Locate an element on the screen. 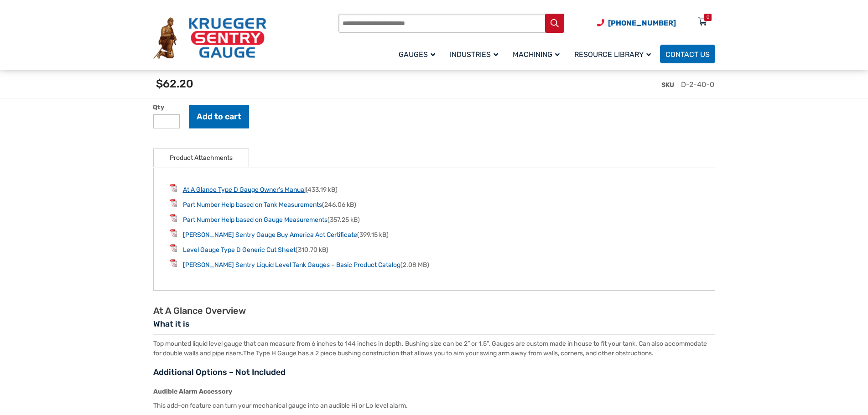 The width and height of the screenshot is (868, 415). a: Part Number Help based on Gauge Measurements is located at coordinates (254, 220).